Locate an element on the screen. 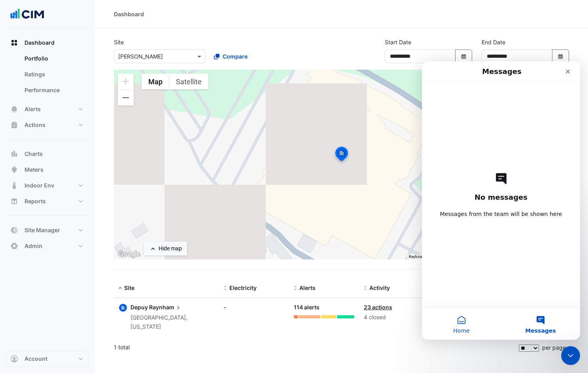 This screenshot has width=588, height=373. a: 23 actions is located at coordinates (378, 307).